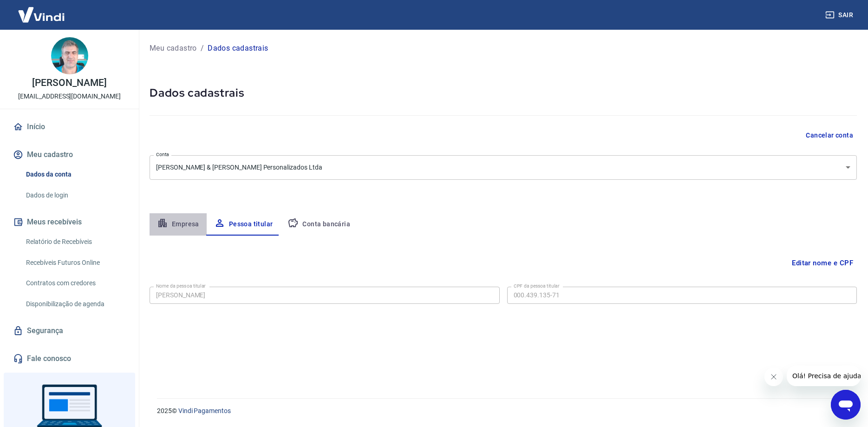  I want to click on a: Relatório de Recebíveis, so click(75, 242).